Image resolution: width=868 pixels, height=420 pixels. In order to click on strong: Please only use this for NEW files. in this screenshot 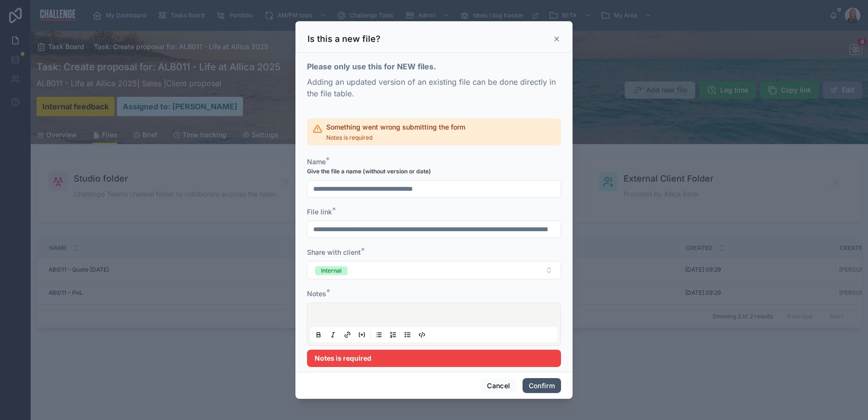, I will do `click(371, 66)`.